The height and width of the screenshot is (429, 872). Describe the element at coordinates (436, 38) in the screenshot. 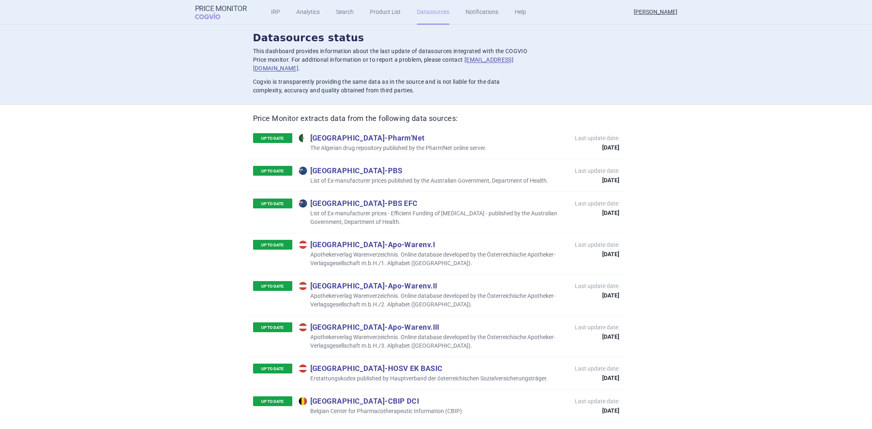

I see `h2: Datasources status` at that location.